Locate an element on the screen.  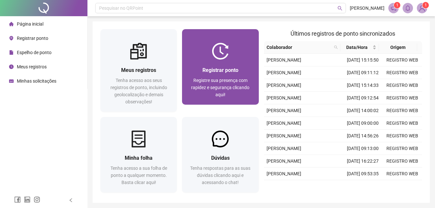
img: 91069 is located at coordinates (422, 8).